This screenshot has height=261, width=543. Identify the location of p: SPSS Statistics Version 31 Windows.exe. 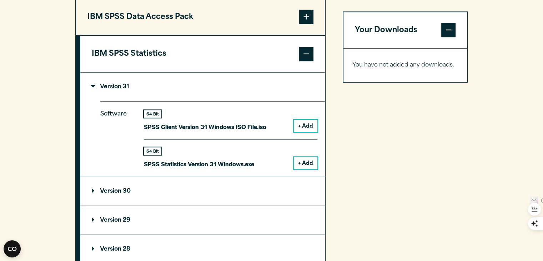
(199, 164).